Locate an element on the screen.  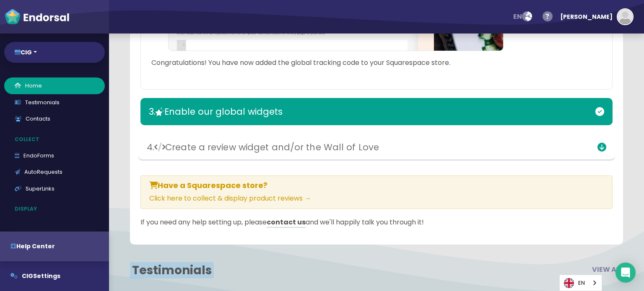
a: EN is located at coordinates (581, 282).